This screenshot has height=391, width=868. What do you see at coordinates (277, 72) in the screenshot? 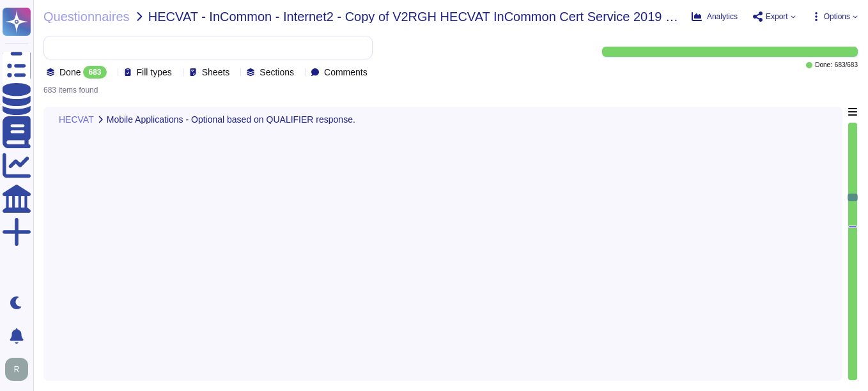
I see `span: Sections` at bounding box center [277, 72].